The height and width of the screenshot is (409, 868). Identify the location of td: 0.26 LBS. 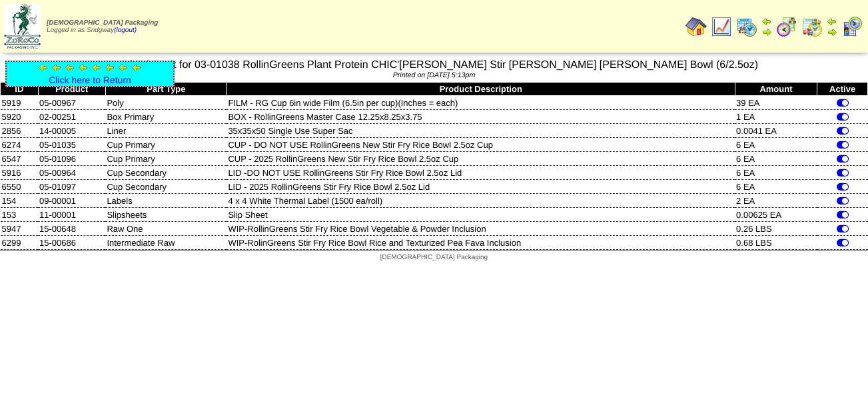
(776, 228).